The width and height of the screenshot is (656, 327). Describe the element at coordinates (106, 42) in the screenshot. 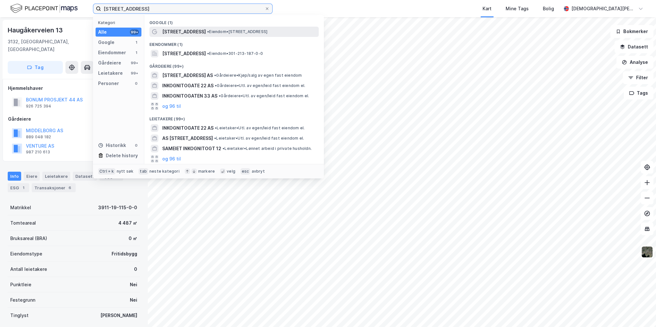

I see `div: Google` at that location.